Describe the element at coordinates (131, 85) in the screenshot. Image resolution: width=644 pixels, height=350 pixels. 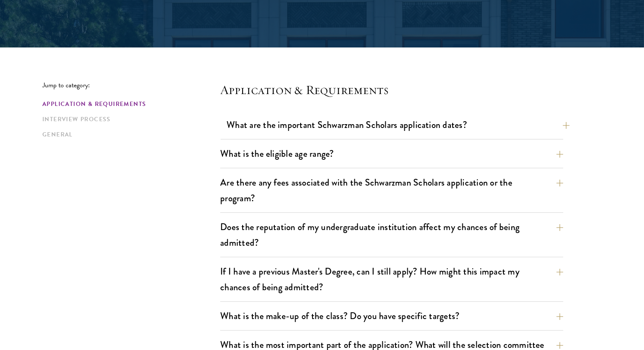
I see `p: Jump to category:` at that location.